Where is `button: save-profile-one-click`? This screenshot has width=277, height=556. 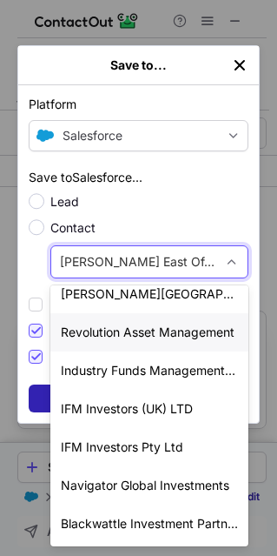
button: save-profile-one-click is located at coordinates (138, 136).